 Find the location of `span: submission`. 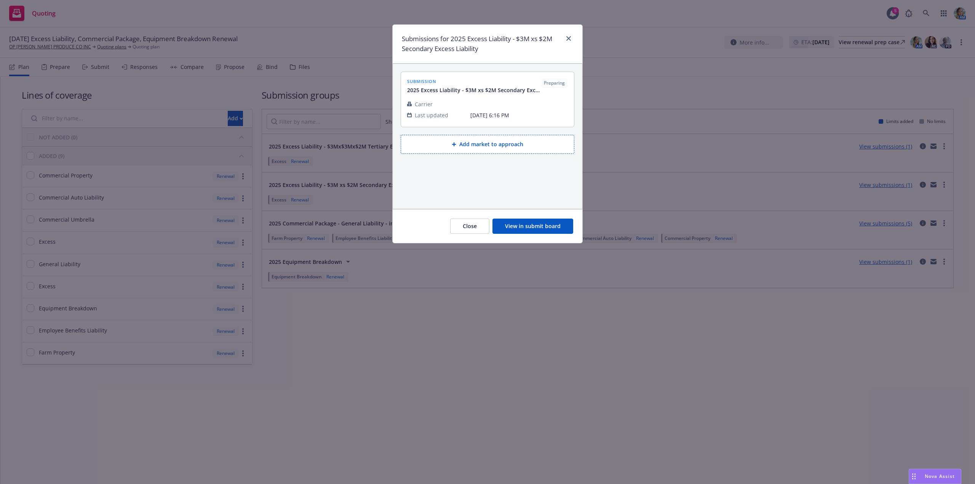

span: submission is located at coordinates (474, 81).